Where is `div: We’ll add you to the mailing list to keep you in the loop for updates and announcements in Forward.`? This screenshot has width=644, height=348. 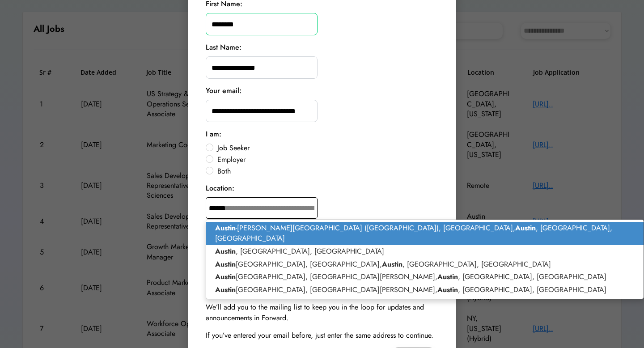 div: We’ll add you to the mailing list to keep you in the loop for updates and announcements in Forward. is located at coordinates (322, 313).